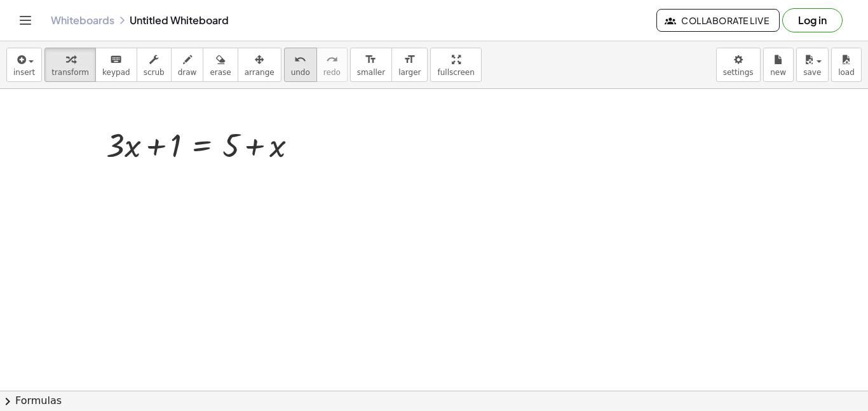 The width and height of the screenshot is (868, 411). Describe the element at coordinates (456, 72) in the screenshot. I see `span: fullscreen` at that location.